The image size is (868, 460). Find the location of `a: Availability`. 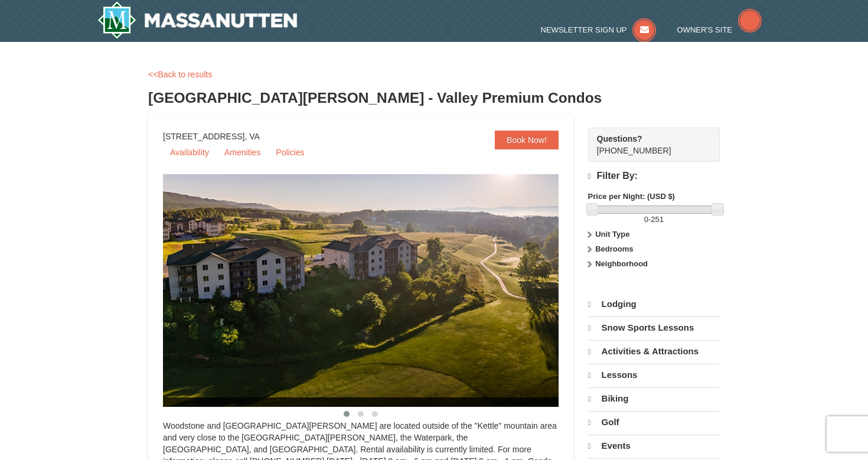

a: Availability is located at coordinates (190, 152).